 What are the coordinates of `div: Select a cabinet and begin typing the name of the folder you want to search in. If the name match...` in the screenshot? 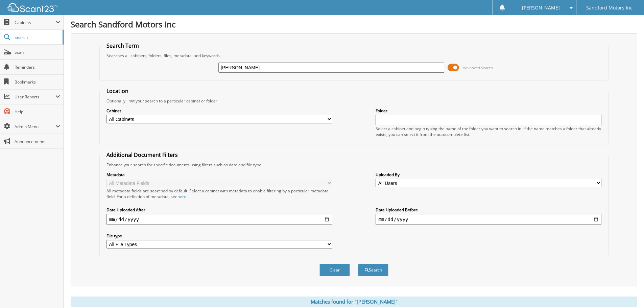 It's located at (489, 132).